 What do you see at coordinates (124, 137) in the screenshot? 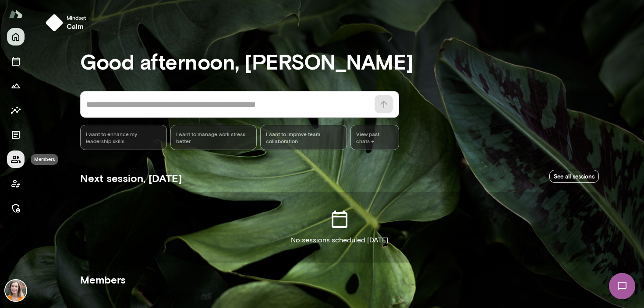
I see `div: I want to enhance my leadership skills` at bounding box center [124, 137].